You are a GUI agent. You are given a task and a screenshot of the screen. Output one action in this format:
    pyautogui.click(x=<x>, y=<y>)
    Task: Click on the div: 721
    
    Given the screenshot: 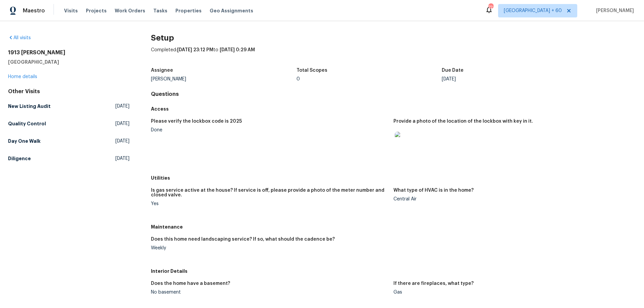 What is the action you would take?
    pyautogui.click(x=491, y=8)
    